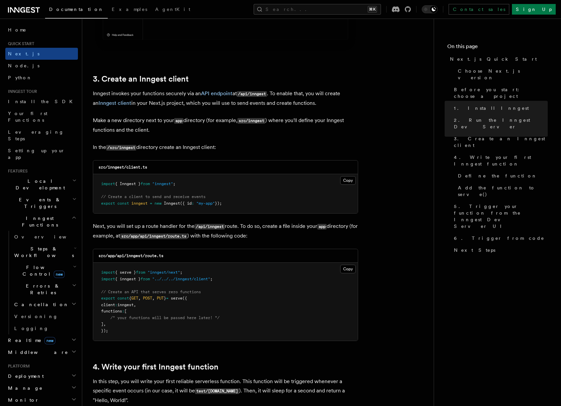  What do you see at coordinates (42, 289) in the screenshot?
I see `span: Errors & Retries` at bounding box center [42, 289].